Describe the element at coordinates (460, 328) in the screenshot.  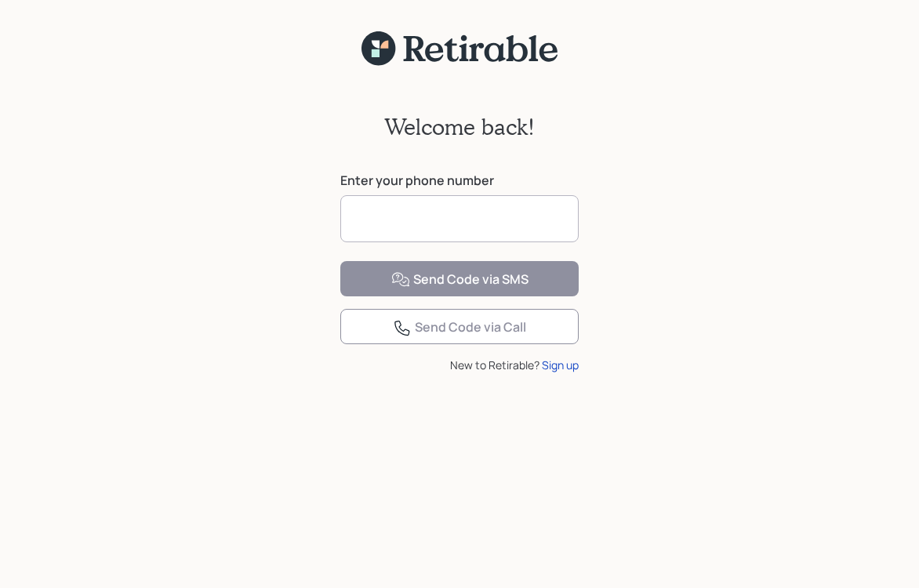
I see `div: Send Code via Call` at that location.